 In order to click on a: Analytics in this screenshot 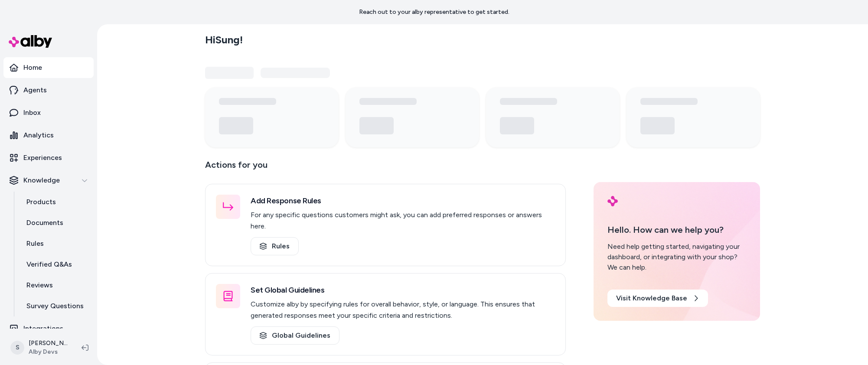, I will do `click(48, 136)`.